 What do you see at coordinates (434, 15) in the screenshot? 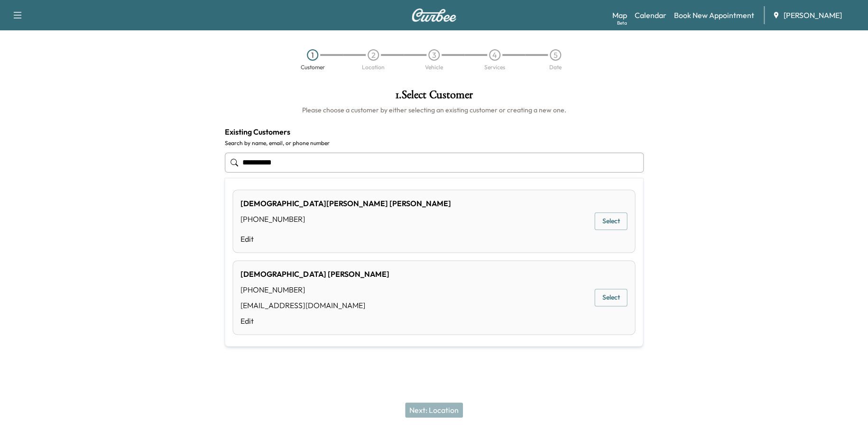
I see `img: Curbee Logo` at bounding box center [434, 15].